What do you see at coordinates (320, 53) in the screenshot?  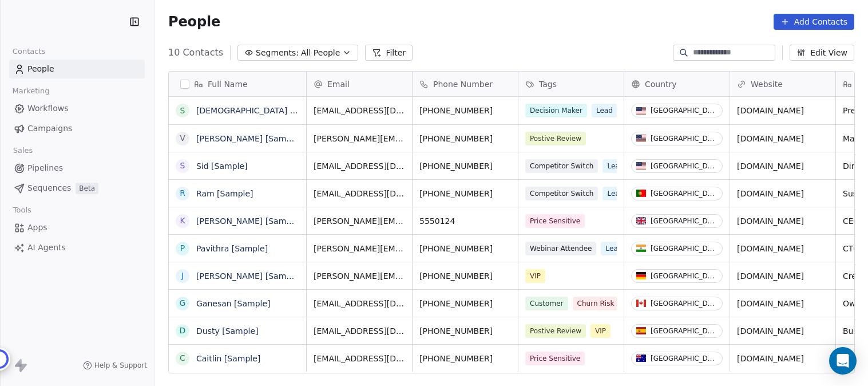 I see `span: All People` at bounding box center [320, 53].